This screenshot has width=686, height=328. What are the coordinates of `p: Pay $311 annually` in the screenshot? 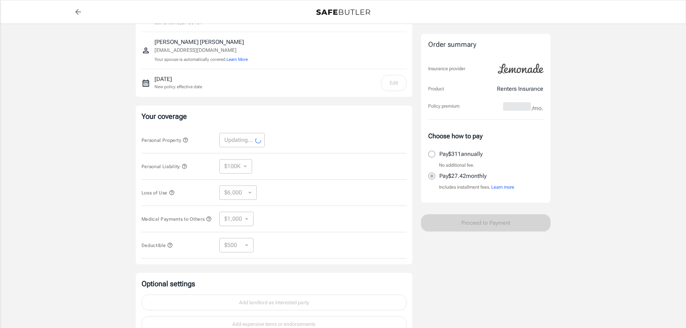 It's located at (461, 154).